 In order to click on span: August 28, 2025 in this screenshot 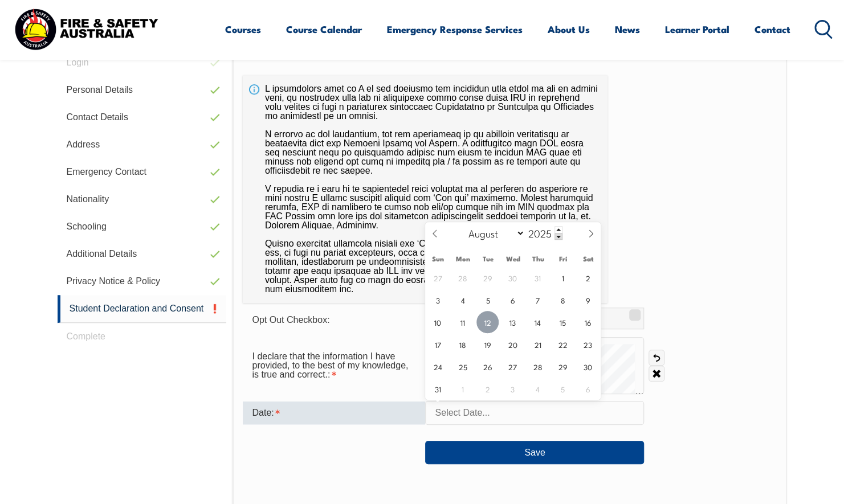, I will do `click(537, 366)`.